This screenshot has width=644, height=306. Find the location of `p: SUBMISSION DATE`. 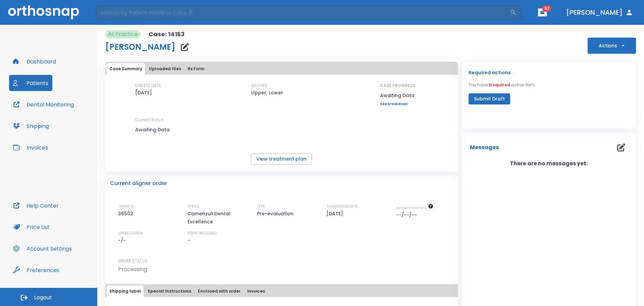

p: SUBMISSION DATE is located at coordinates (342, 206).